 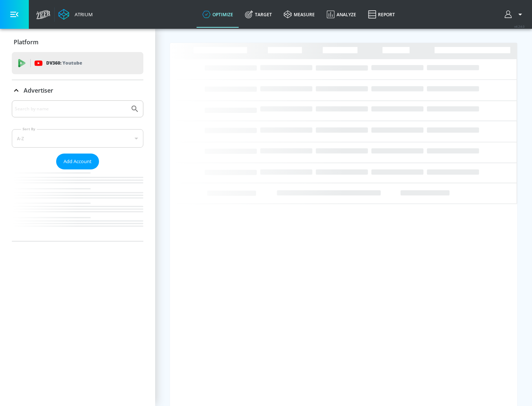 What do you see at coordinates (29, 129) in the screenshot?
I see `label: Sort By` at bounding box center [29, 129].